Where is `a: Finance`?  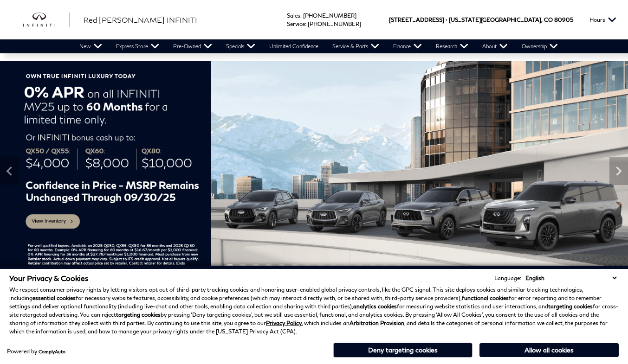 a: Finance is located at coordinates (408, 46).